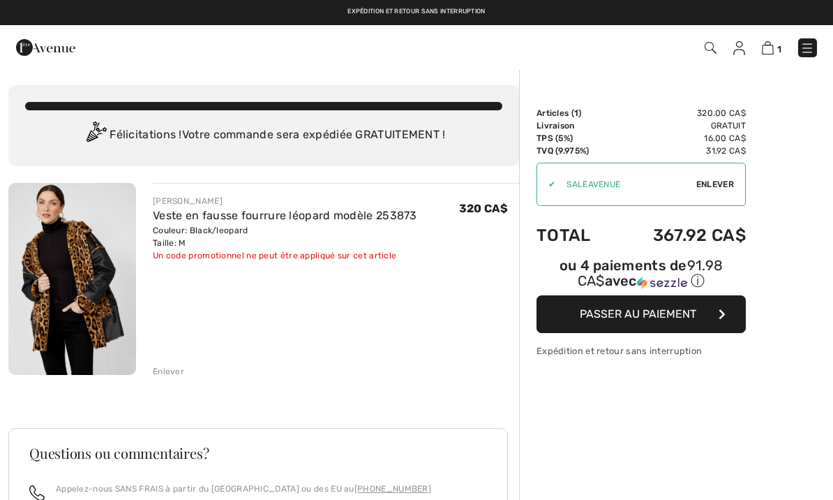 The height and width of the screenshot is (500, 833). I want to click on a: 1, so click(772, 47).